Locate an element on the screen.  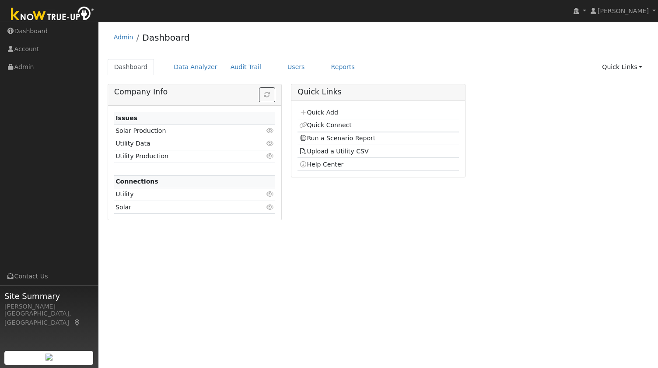
a: Audit Trail is located at coordinates (246, 67).